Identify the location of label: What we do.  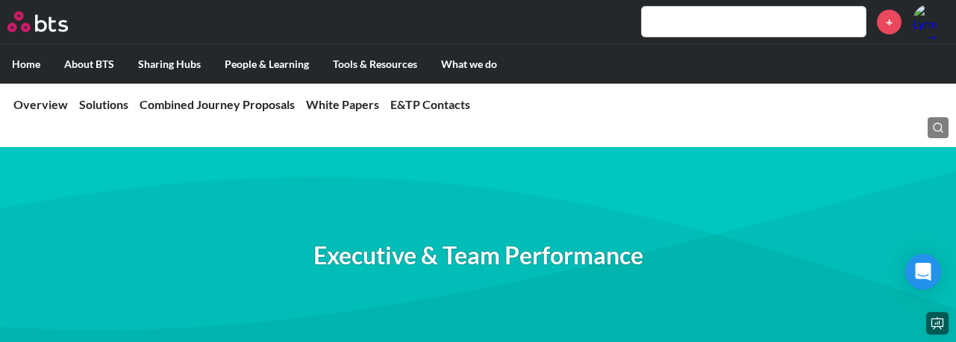
(469, 64).